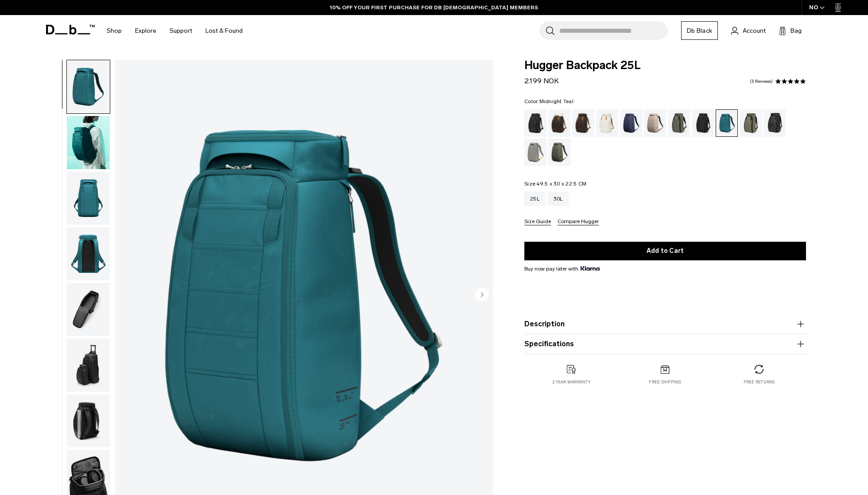 The width and height of the screenshot is (868, 495). What do you see at coordinates (665, 344) in the screenshot?
I see `button: Specifications` at bounding box center [665, 344].